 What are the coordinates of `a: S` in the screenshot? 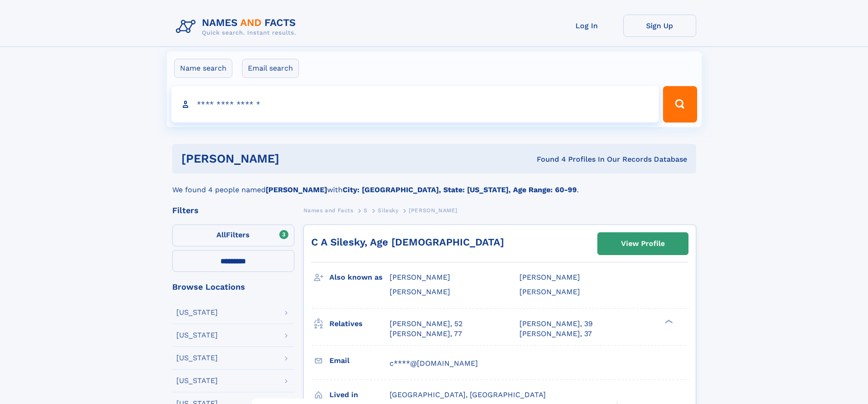 It's located at (365, 210).